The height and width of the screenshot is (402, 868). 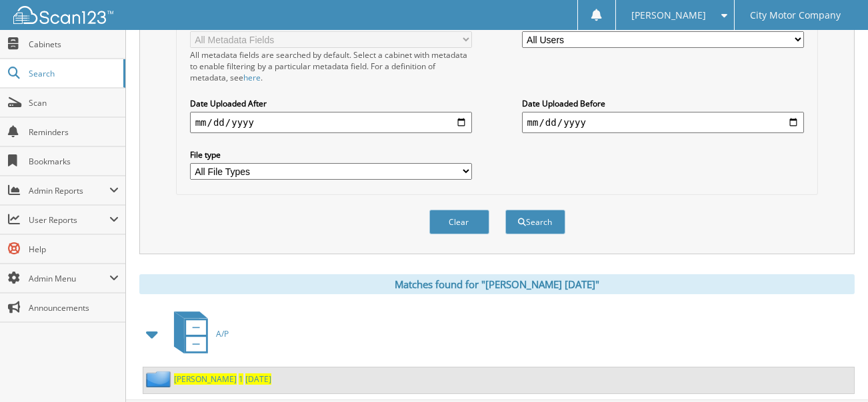 What do you see at coordinates (240, 379) in the screenshot?
I see `span: 1` at bounding box center [240, 379].